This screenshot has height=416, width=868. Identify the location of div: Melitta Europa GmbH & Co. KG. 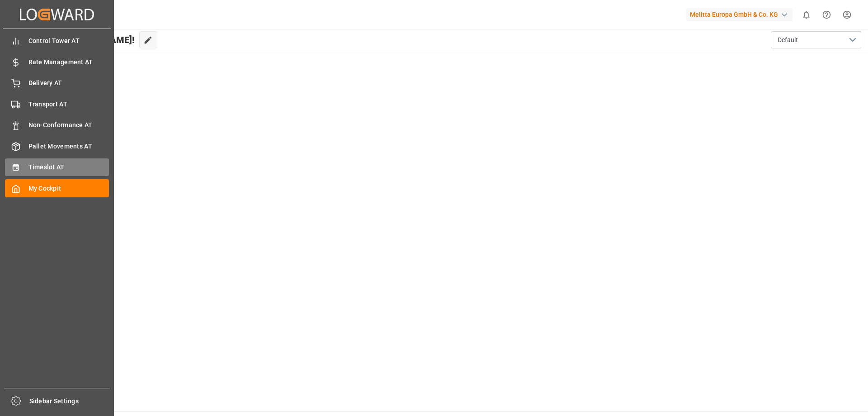
(739, 14).